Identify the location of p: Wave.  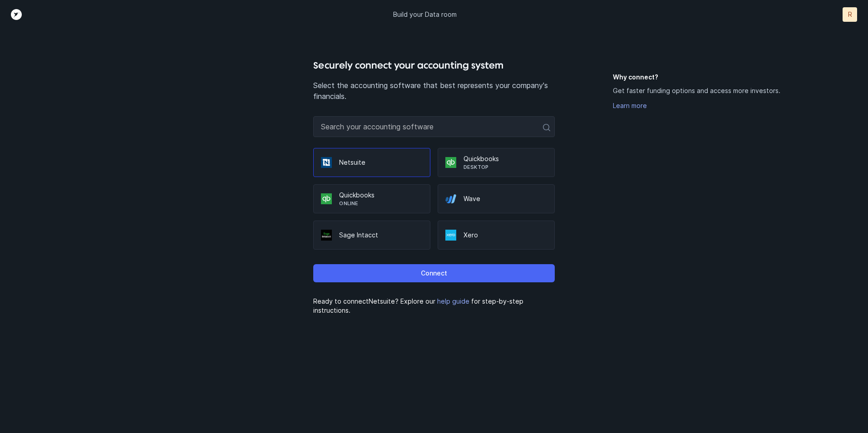
(506, 199).